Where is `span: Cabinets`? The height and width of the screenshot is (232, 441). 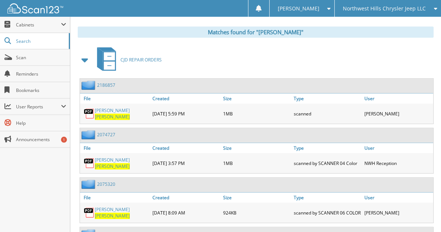
span: Cabinets is located at coordinates (38, 25).